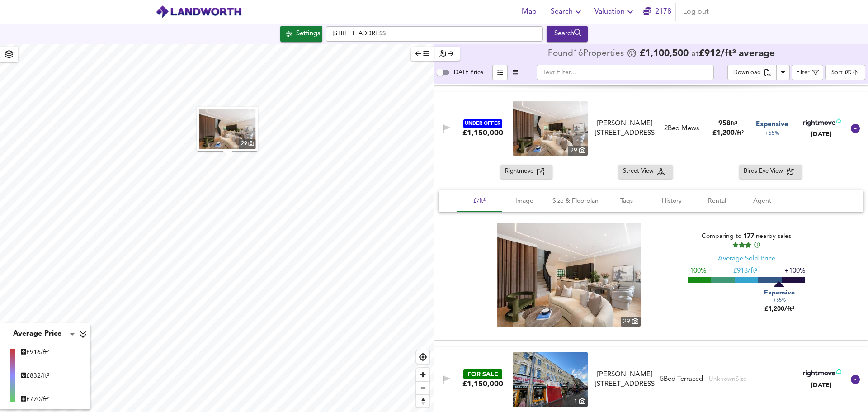  Describe the element at coordinates (199, 12) in the screenshot. I see `img: logo` at that location.